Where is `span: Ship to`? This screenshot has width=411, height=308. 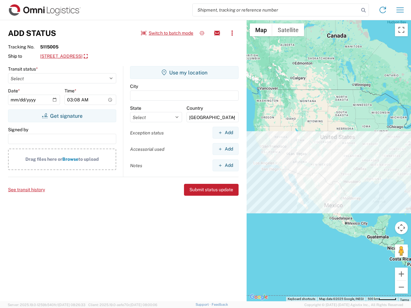 span: Ship to is located at coordinates (24, 56).